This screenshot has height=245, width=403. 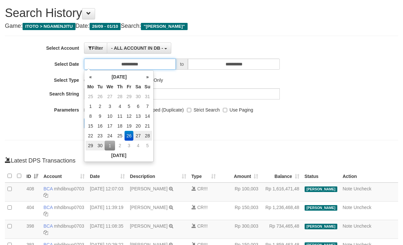 I want to click on td: 20, so click(x=138, y=126).